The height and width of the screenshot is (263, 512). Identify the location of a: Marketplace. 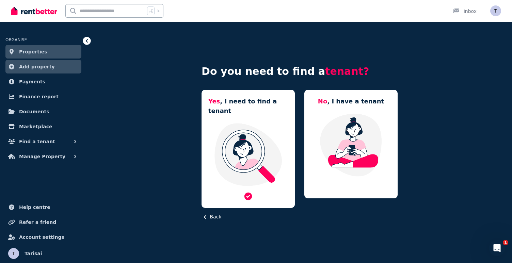
(43, 127).